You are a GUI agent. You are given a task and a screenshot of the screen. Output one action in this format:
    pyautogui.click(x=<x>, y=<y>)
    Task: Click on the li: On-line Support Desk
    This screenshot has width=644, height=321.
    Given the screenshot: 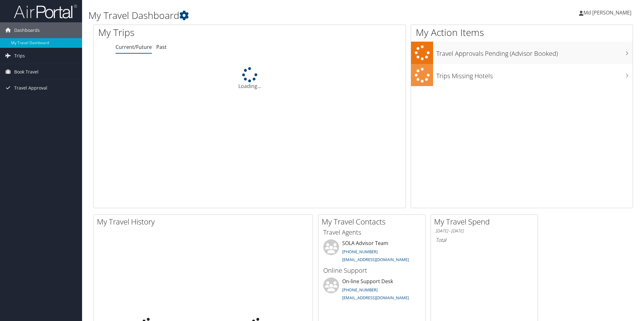 What is the action you would take?
    pyautogui.click(x=372, y=291)
    